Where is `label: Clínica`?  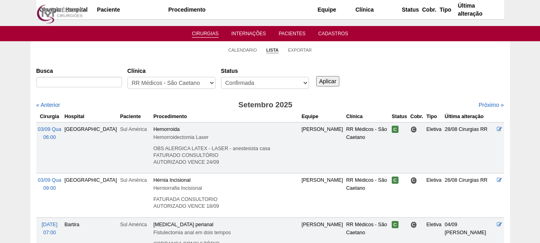
label: Clínica is located at coordinates (171, 71).